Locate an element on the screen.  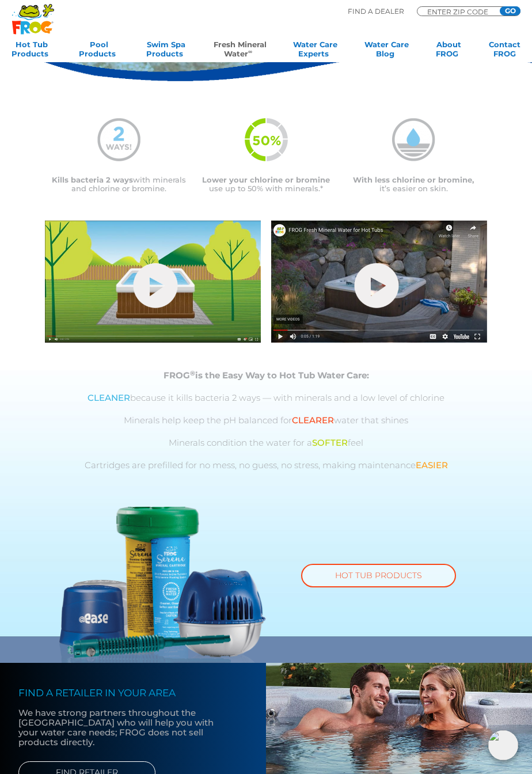
span: Lower your chlorine or bromine is located at coordinates (266, 179).